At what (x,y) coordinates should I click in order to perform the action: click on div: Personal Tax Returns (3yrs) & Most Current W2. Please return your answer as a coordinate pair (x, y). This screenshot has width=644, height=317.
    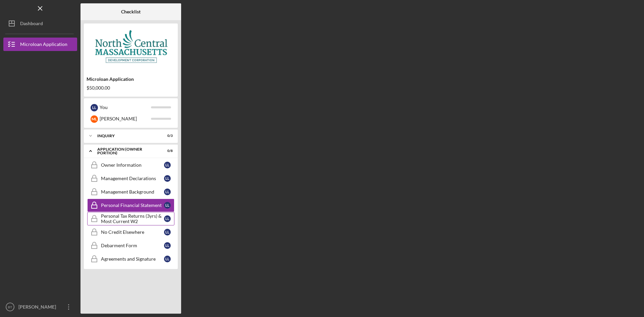
    Looking at the image, I should click on (133, 219).